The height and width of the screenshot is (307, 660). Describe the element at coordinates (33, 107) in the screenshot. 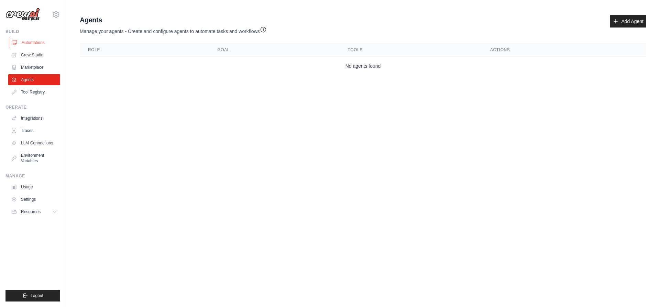

I see `div: Operate` at that location.